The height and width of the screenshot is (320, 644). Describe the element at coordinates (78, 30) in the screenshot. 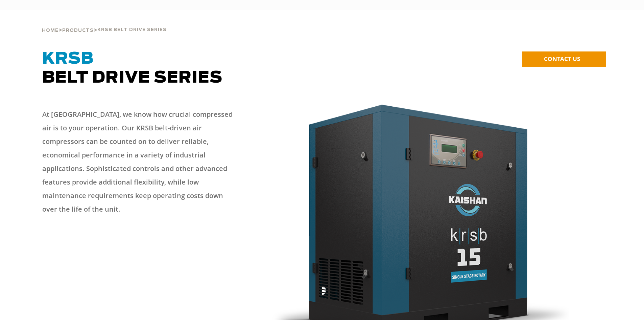

I see `a: Products` at that location.